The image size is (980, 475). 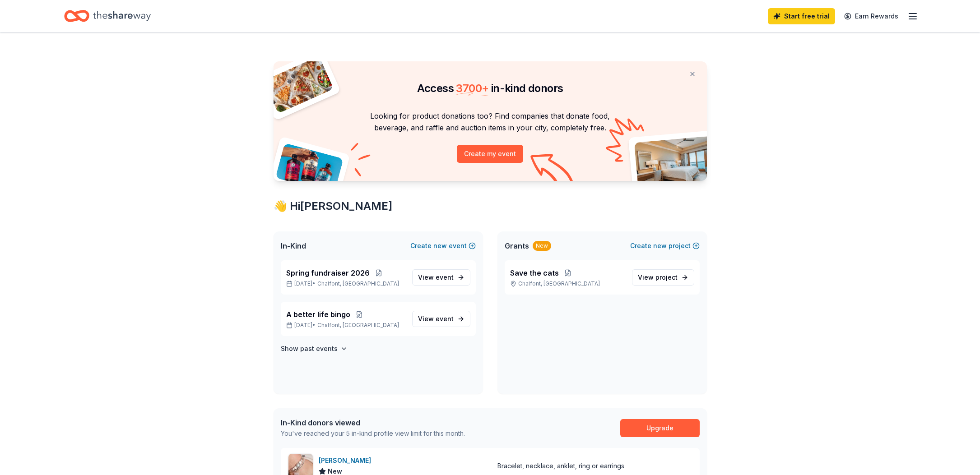 I want to click on div: Bracelet, necklace, anklet, ring or earrings, so click(x=560, y=467).